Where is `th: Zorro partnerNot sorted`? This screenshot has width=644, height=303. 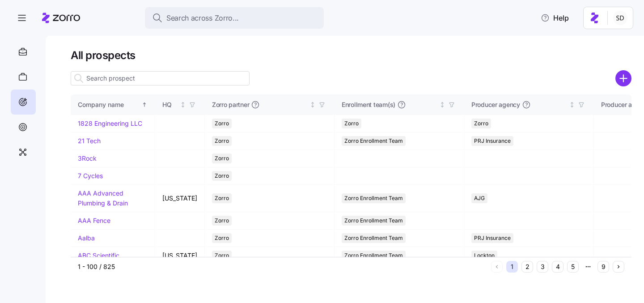
th: Zorro partnerNot sorted is located at coordinates (270, 105).